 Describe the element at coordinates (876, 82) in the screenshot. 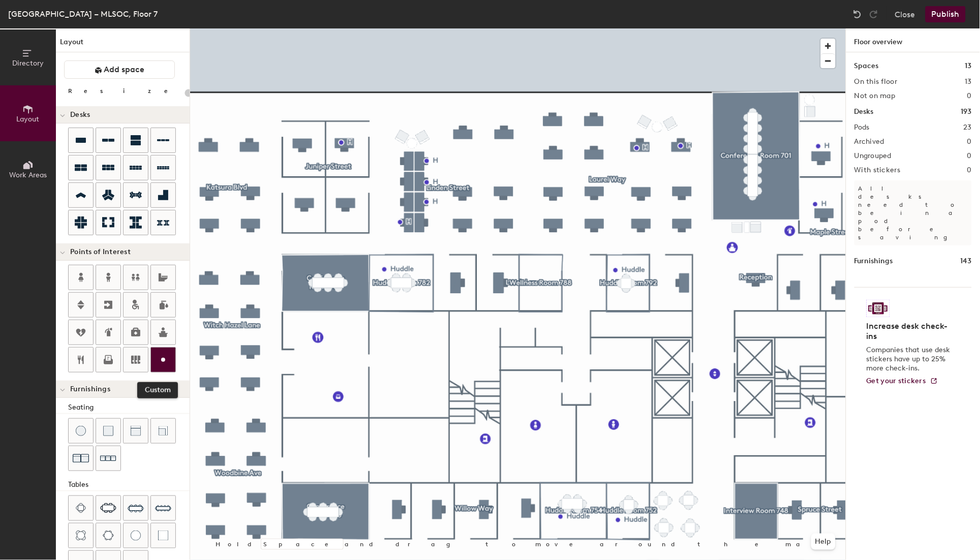

I see `h2: On this floor` at that location.